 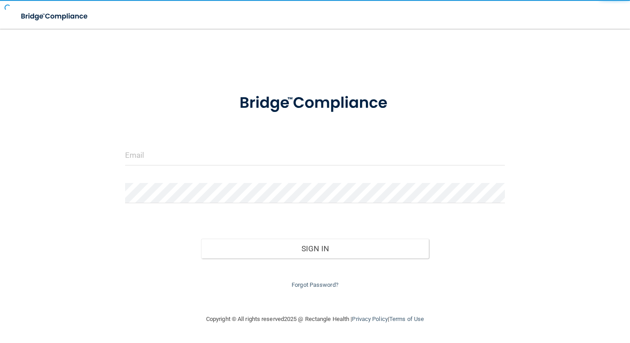 I want to click on a: Forgot Password?, so click(x=315, y=285).